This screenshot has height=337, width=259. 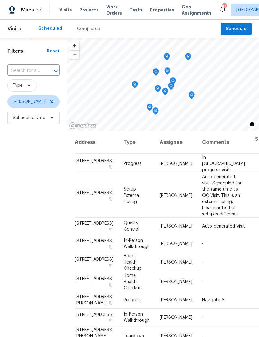 I want to click on div: Completed, so click(x=88, y=29).